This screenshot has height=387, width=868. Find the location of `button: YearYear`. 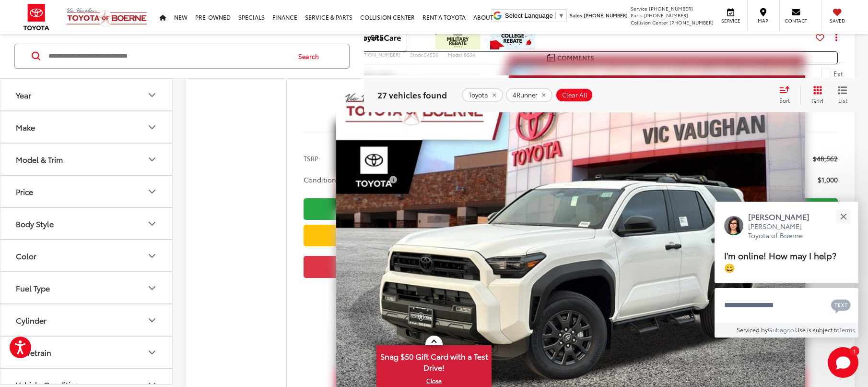

button: YearYear is located at coordinates (87, 95).